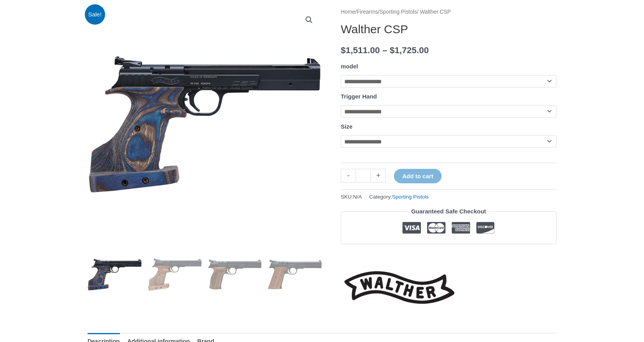 The height and width of the screenshot is (342, 644). I want to click on button: Add to cart, so click(417, 176).